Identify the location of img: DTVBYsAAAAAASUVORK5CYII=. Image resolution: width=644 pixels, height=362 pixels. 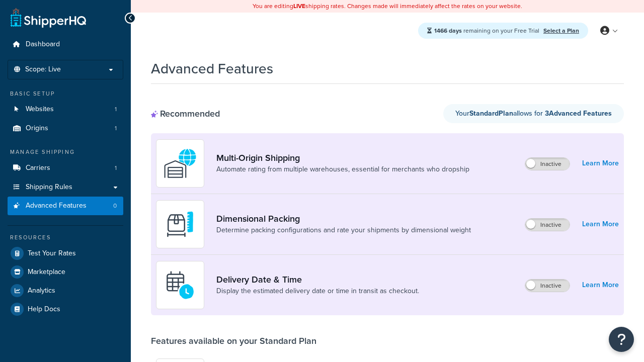
(180, 224).